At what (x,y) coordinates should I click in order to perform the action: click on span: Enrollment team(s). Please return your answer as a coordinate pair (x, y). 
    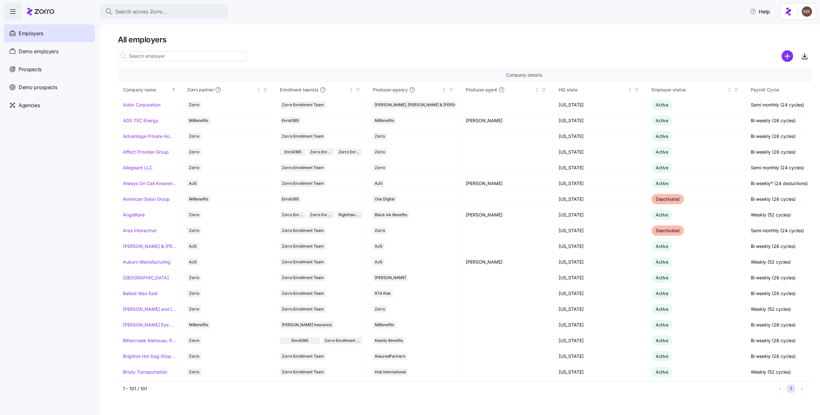
    Looking at the image, I should click on (299, 90).